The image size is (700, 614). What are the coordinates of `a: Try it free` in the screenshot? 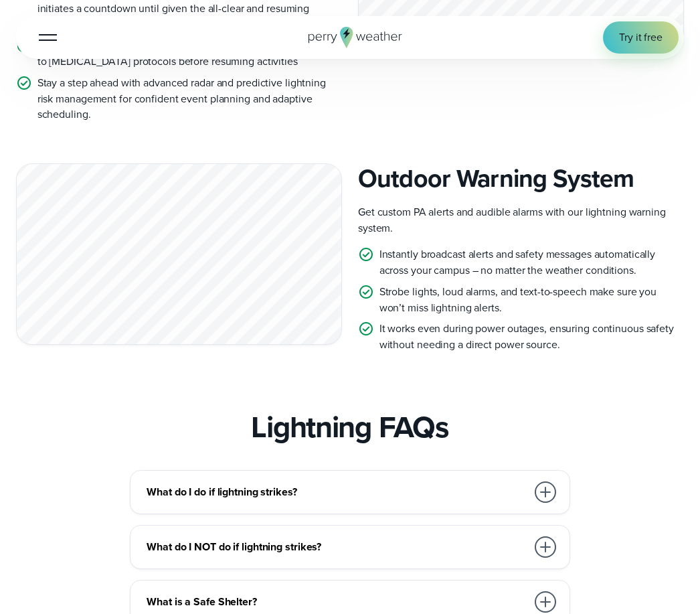 It's located at (641, 38).